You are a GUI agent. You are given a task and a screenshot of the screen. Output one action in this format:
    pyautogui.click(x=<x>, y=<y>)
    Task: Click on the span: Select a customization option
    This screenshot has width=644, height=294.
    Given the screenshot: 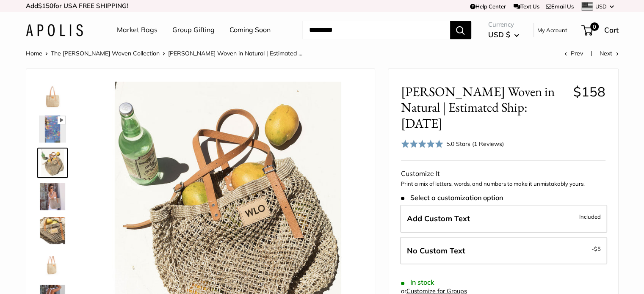 What is the action you would take?
    pyautogui.click(x=452, y=197)
    